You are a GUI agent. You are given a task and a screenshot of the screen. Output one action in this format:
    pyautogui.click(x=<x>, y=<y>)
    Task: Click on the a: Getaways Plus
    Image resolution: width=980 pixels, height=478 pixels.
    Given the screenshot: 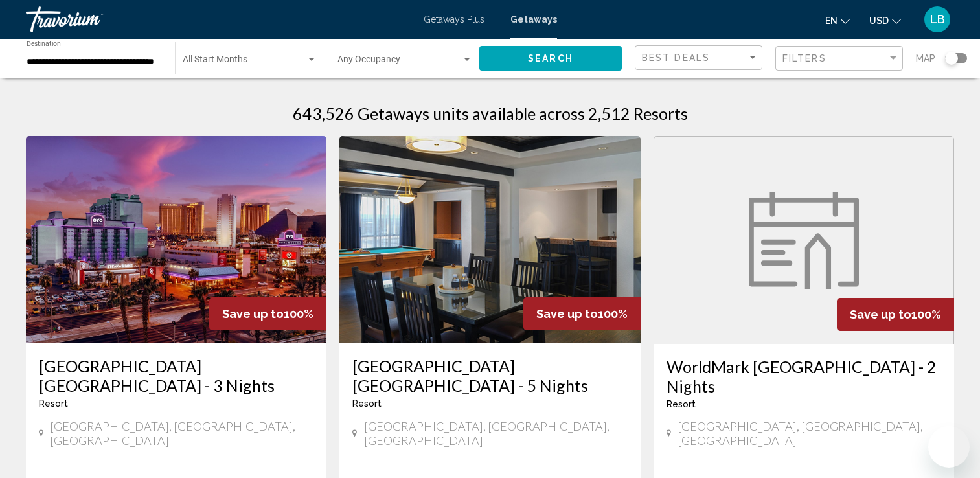 What is the action you would take?
    pyautogui.click(x=454, y=20)
    